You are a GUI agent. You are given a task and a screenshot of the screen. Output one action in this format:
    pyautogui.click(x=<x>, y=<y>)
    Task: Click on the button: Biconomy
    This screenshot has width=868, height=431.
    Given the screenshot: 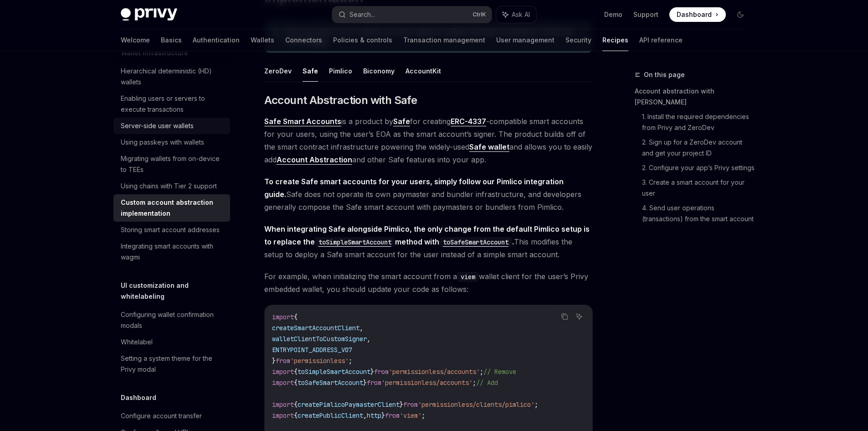 What is the action you would take?
    pyautogui.click(x=379, y=70)
    